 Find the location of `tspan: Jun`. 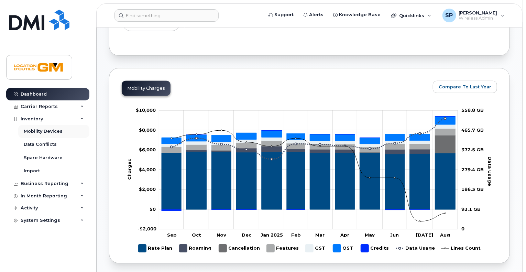

tspan: Jun is located at coordinates (395, 235).